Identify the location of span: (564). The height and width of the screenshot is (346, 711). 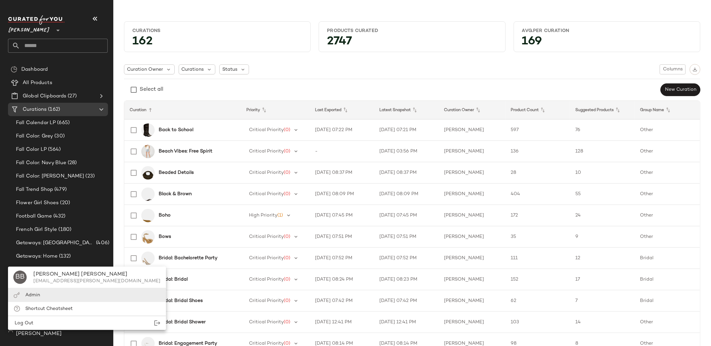
(54, 149).